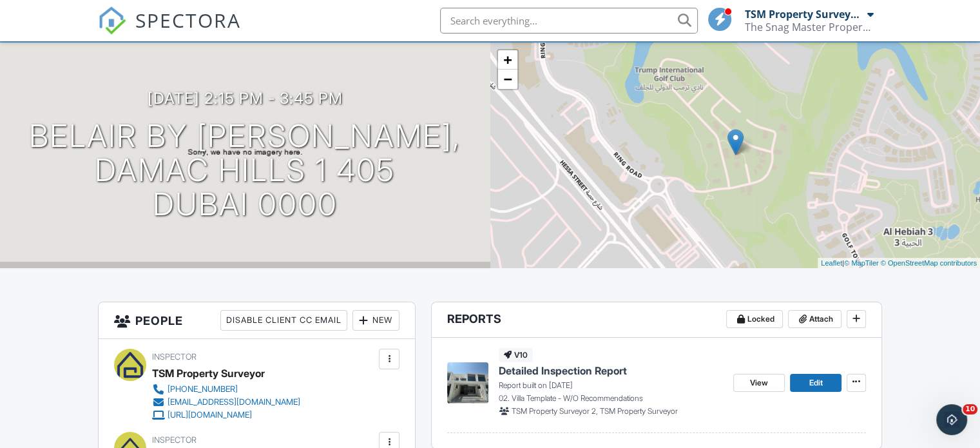 Image resolution: width=980 pixels, height=448 pixels. I want to click on a: Leaflet, so click(831, 263).